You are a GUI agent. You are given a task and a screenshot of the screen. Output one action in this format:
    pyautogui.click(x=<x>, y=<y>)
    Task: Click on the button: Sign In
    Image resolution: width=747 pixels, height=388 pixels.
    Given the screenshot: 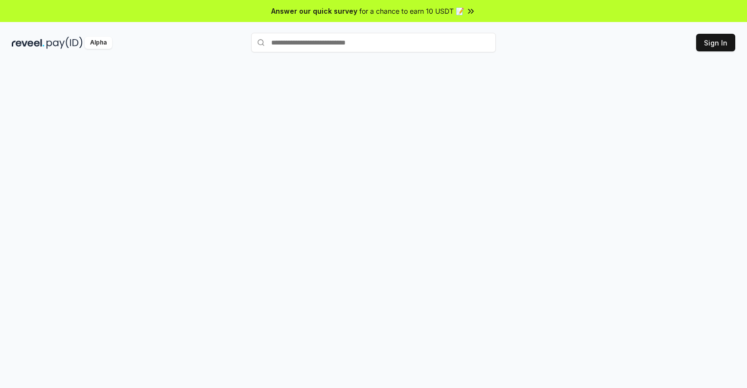 What is the action you would take?
    pyautogui.click(x=716, y=43)
    